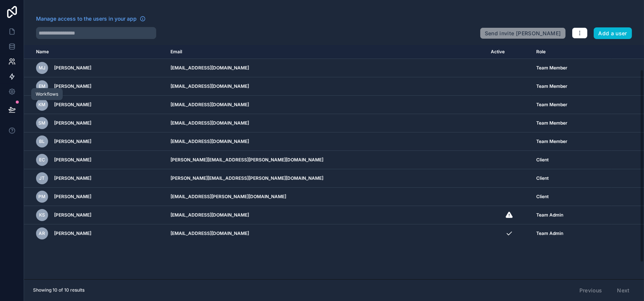 The height and width of the screenshot is (301, 644). I want to click on span: AR, so click(42, 233).